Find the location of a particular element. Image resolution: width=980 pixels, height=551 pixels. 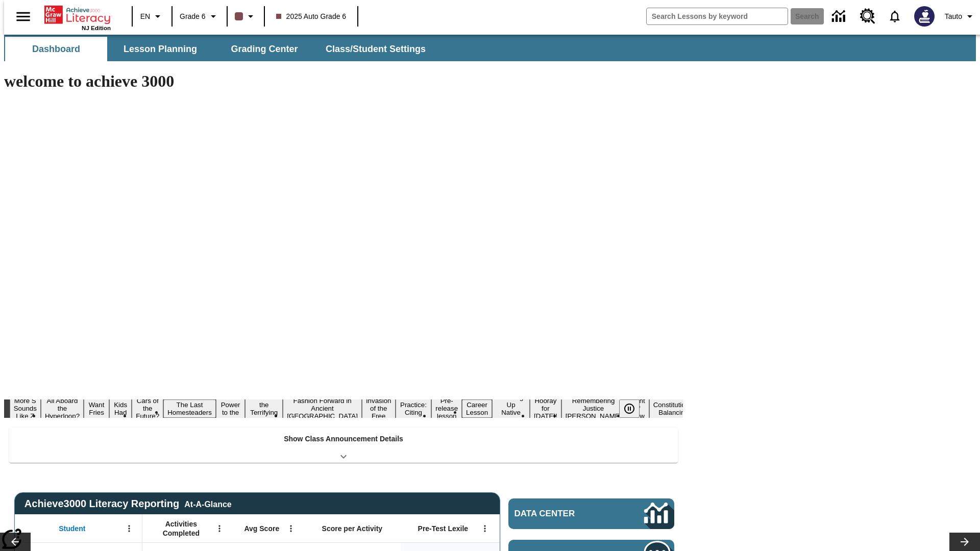

div: At-A-Glance is located at coordinates (208, 504).